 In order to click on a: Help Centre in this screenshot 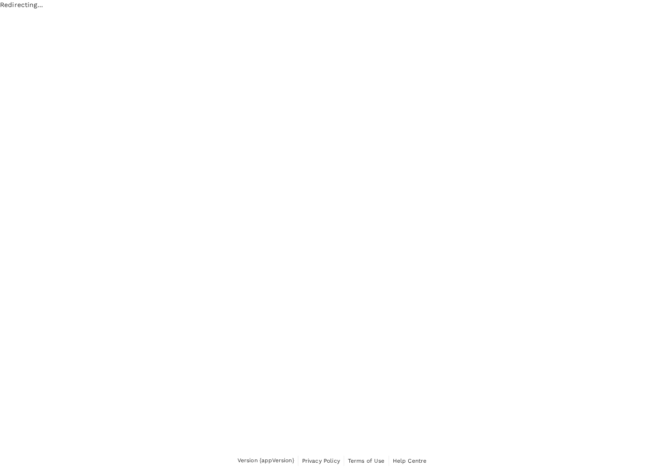, I will do `click(410, 460)`.